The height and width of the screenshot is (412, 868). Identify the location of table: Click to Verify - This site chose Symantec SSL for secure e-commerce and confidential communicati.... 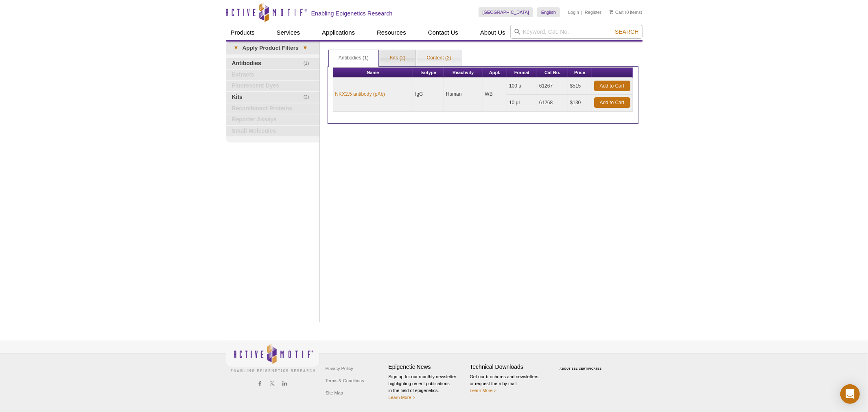
(582, 365).